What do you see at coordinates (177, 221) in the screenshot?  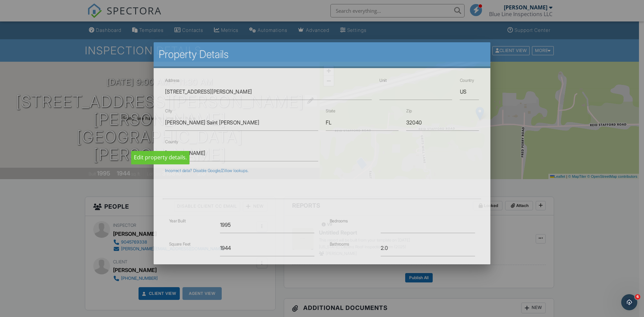 I see `label: Year Built` at bounding box center [177, 221].